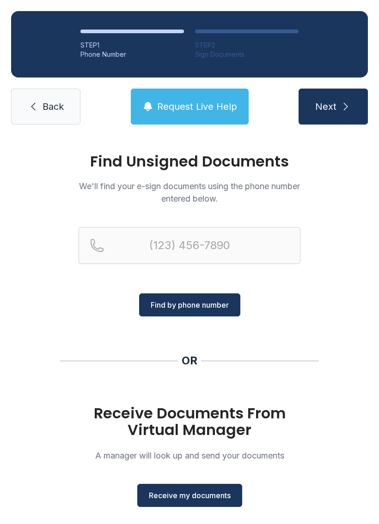 This screenshot has width=379, height=524. Describe the element at coordinates (189, 162) in the screenshot. I see `h1: Find Unsigned Documents` at that location.